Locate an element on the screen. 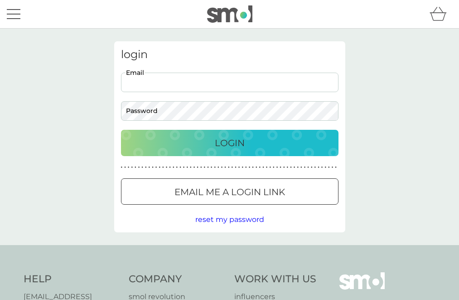 The width and height of the screenshot is (459, 300). div: basket is located at coordinates (441, 14).